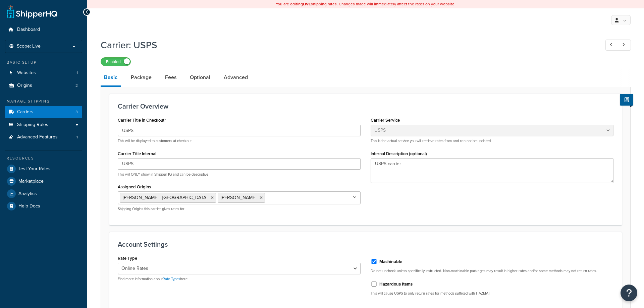  I want to click on p: Shipping Origins this carrier gives rates for, so click(239, 209).